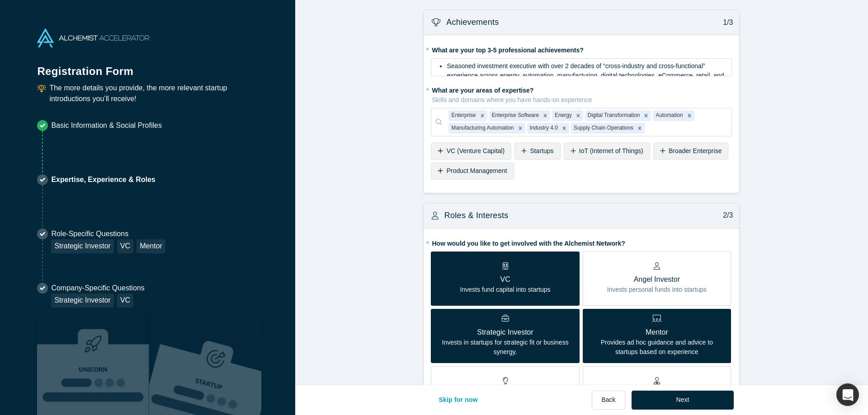  I want to click on p: 2/3, so click(726, 216).